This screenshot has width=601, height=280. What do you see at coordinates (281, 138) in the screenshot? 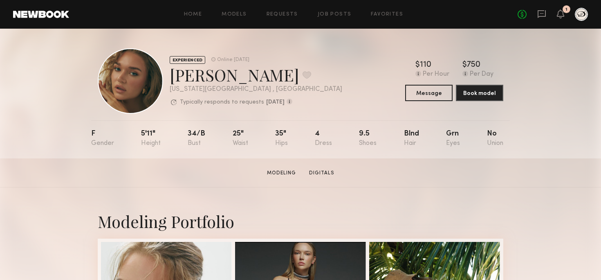
I see `div: 35"` at bounding box center [281, 138].